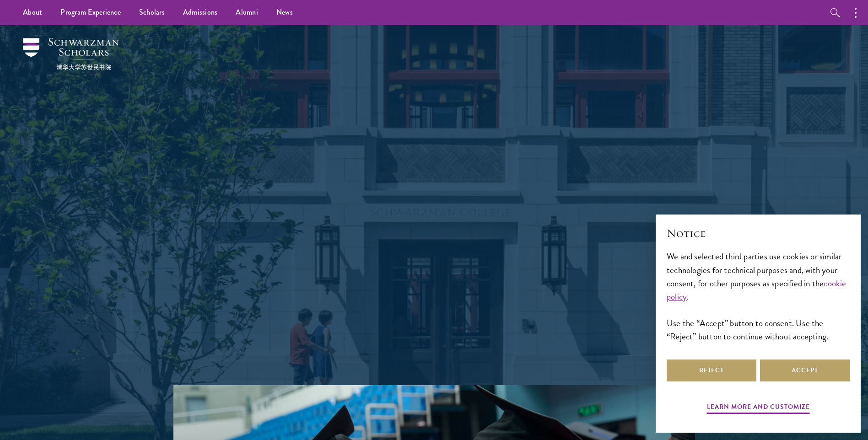  What do you see at coordinates (759, 296) in the screenshot?
I see `div: We and selected third parties use cookies or similar technologies for technical purposes and, wit...` at bounding box center [759, 296].